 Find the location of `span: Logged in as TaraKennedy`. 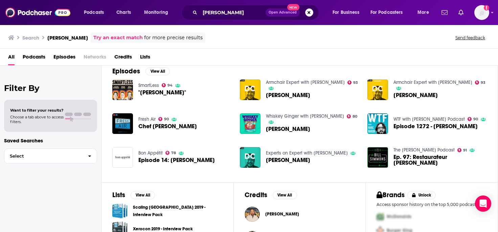

span: Logged in as TaraKennedy is located at coordinates (482, 13).